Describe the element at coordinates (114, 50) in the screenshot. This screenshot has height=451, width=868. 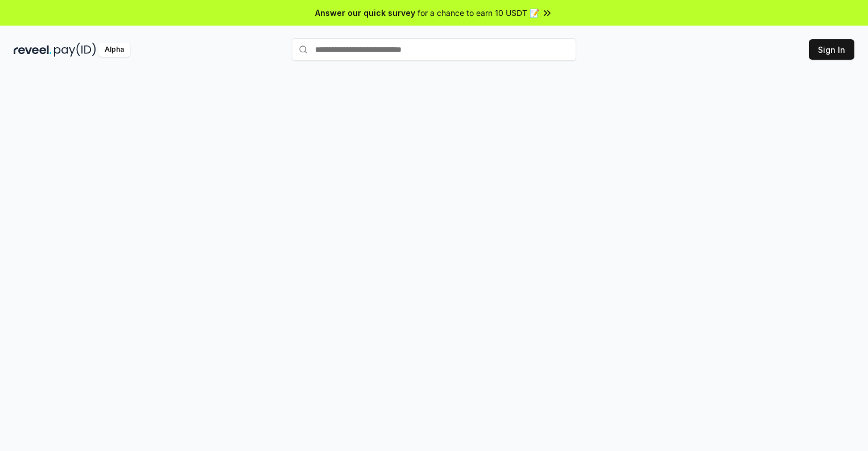
I see `div: Alpha` at that location.